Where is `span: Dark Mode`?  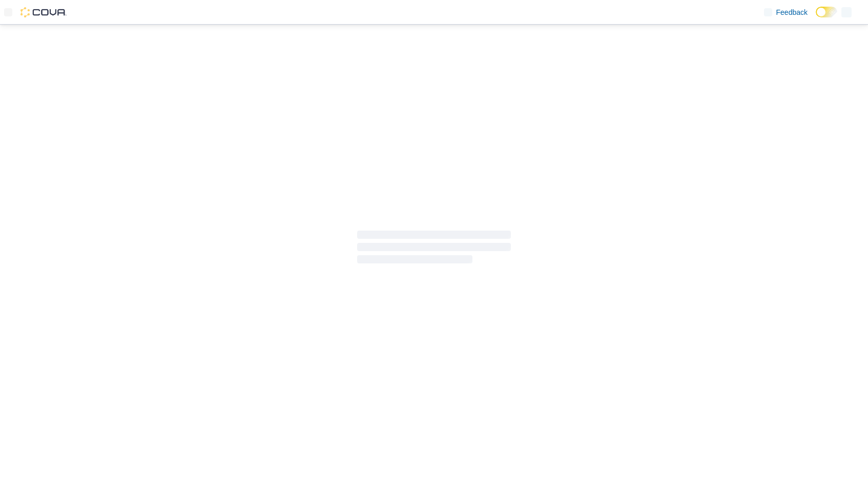 span: Dark Mode is located at coordinates (815, 17).